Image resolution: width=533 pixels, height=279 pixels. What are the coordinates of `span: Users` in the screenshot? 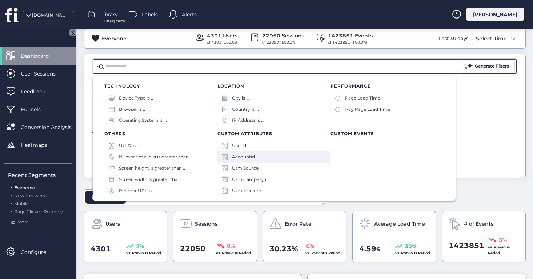 It's located at (113, 224).